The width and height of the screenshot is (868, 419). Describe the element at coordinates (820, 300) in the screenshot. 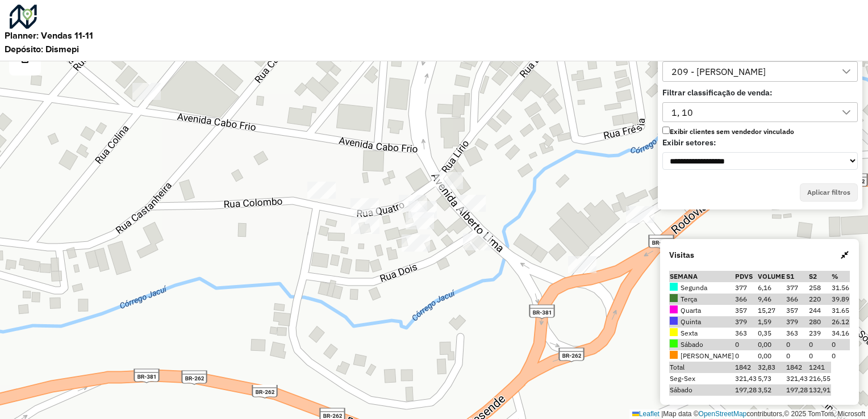

I see `td: 220` at that location.